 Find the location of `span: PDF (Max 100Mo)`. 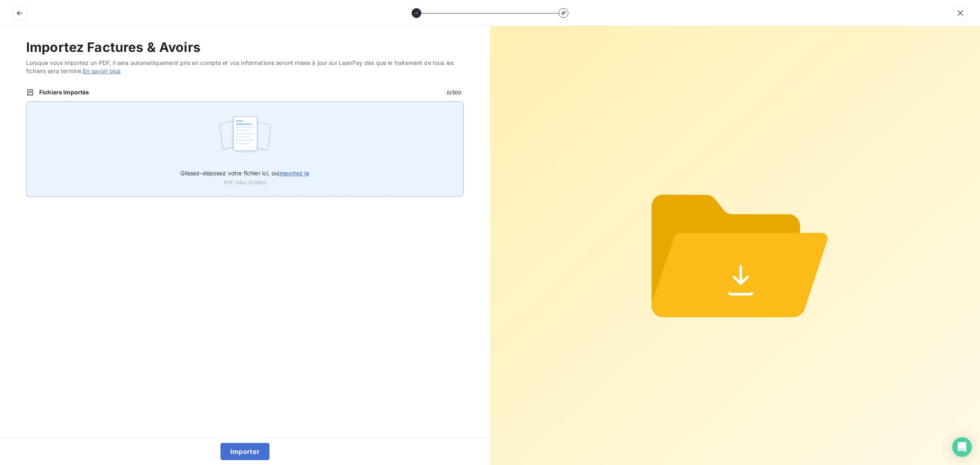

span: PDF (Max 100Mo) is located at coordinates (245, 182).